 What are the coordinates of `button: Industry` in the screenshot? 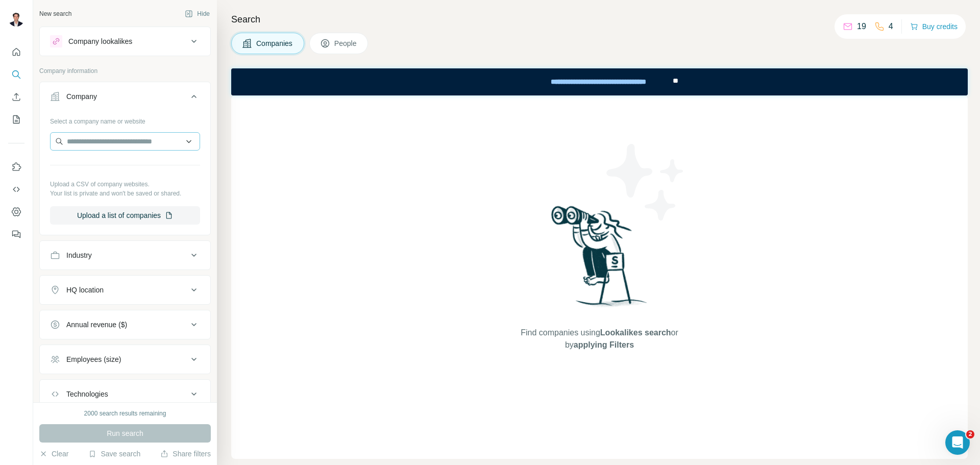 It's located at (125, 255).